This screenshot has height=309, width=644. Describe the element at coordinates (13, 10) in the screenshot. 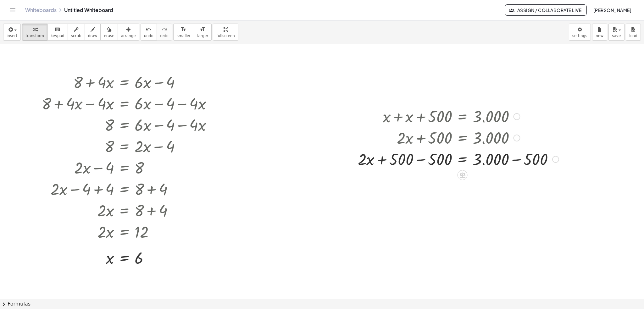

I see `button: Toggle navigation` at that location.